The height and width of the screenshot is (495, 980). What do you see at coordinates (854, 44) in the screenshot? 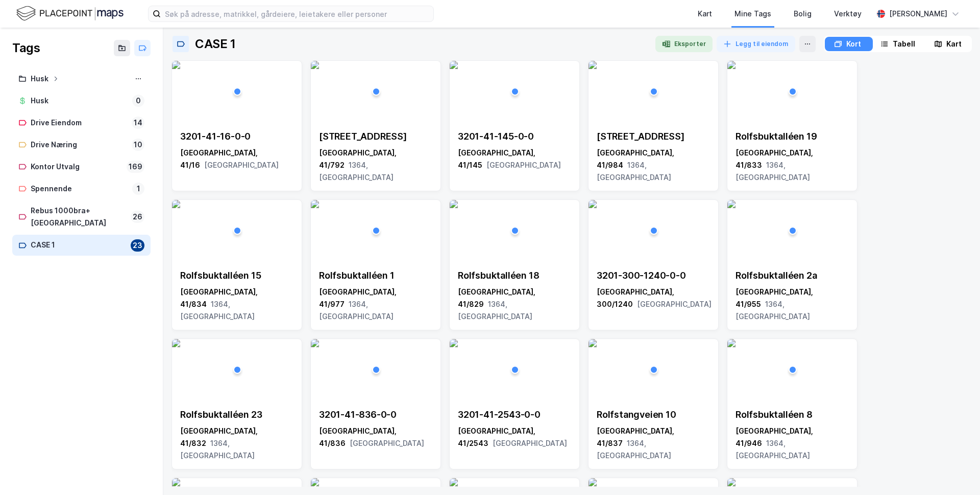
I see `div: Kort` at bounding box center [854, 44].